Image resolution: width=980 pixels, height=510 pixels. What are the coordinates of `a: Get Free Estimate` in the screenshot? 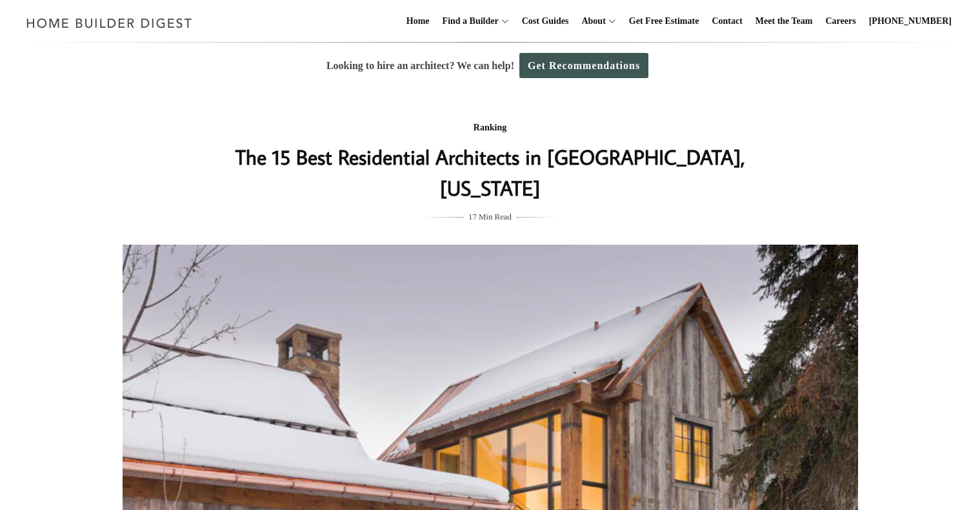 It's located at (664, 21).